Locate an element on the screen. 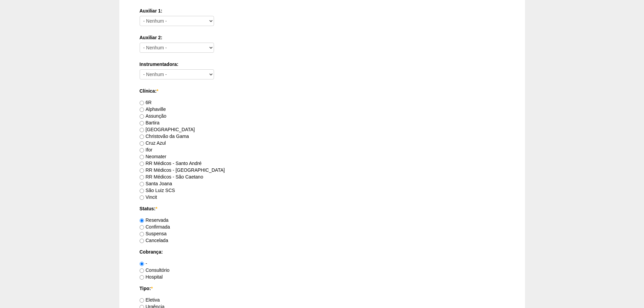 Image resolution: width=644 pixels, height=308 pixels. input: Alphaville is located at coordinates (141, 110).